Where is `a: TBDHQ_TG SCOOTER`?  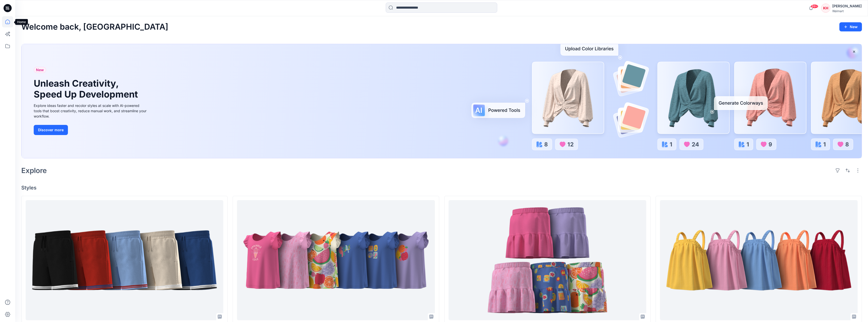
a: TBDHQ_TG SCOOTER is located at coordinates (547, 260).